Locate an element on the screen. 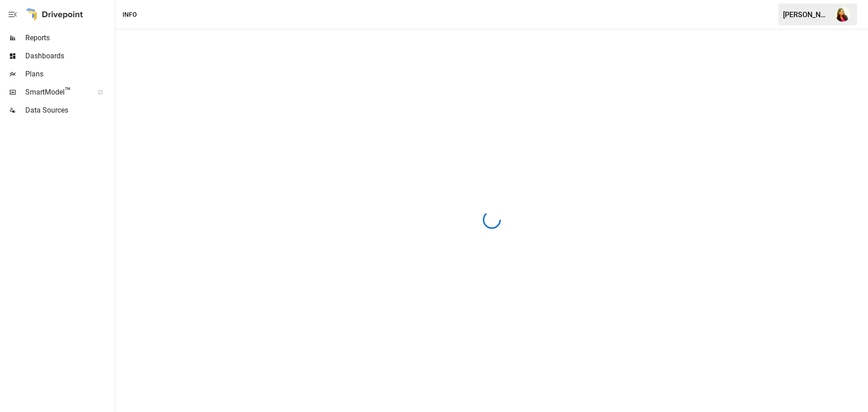 This screenshot has height=412, width=868. button: Pooja Kapoor is located at coordinates (843, 14).